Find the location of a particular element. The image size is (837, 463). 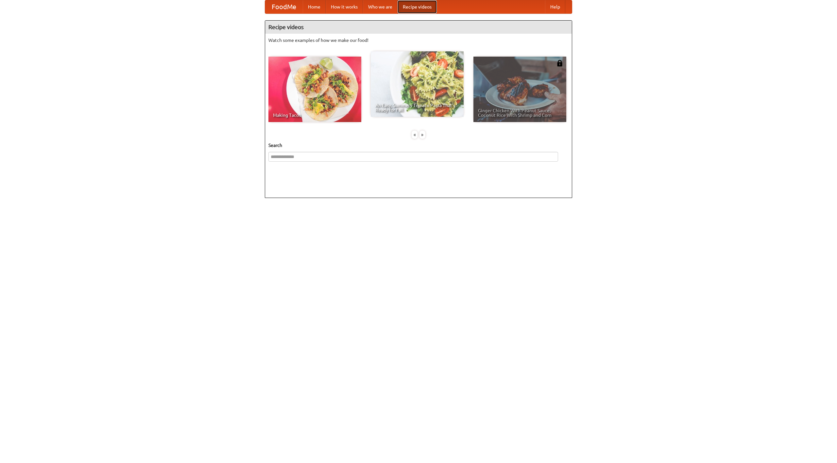

h4: Recipe videos is located at coordinates (419, 27).